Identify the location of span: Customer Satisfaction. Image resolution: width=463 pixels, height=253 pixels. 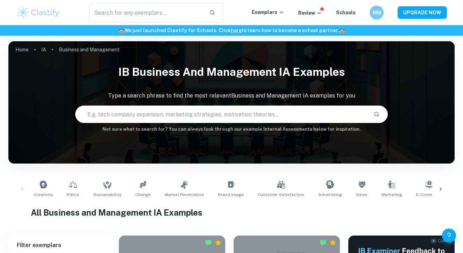
(281, 195).